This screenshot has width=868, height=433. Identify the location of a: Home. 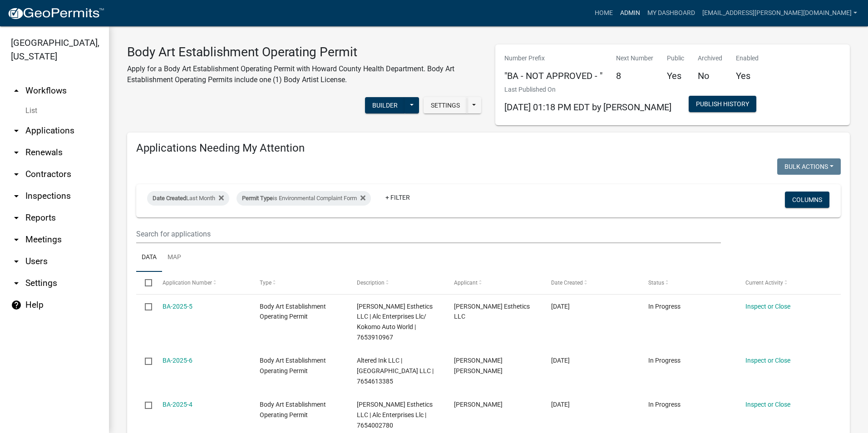
(603, 13).